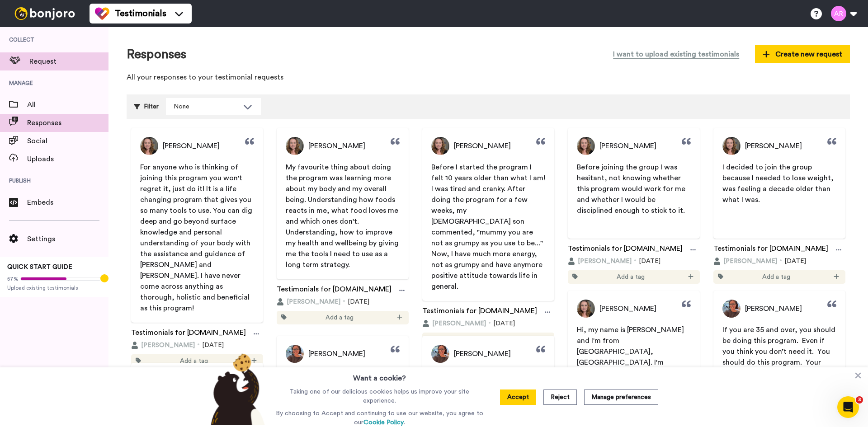 This screenshot has width=868, height=427. Describe the element at coordinates (676, 54) in the screenshot. I see `button: I want to upload existing testimonials` at that location.